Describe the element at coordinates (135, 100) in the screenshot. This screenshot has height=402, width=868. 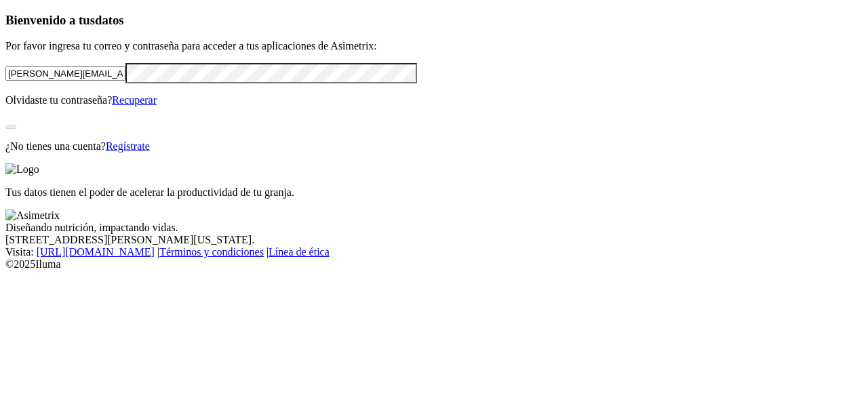
I see `a: Recuperar` at that location.